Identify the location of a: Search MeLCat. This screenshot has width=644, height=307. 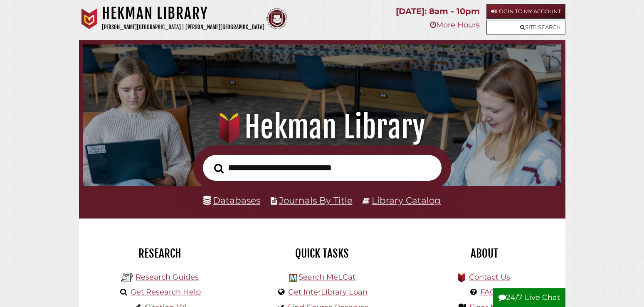
(327, 277).